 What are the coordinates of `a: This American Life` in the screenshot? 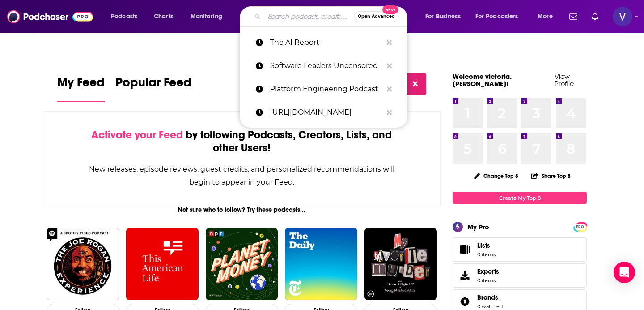 It's located at (163, 264).